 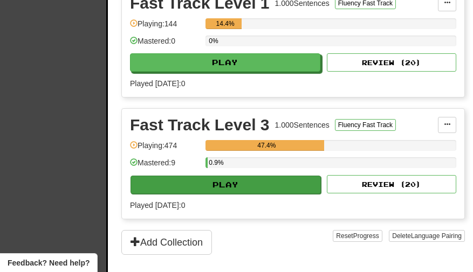 What do you see at coordinates (357, 236) in the screenshot?
I see `button: ResetProgress` at bounding box center [357, 236].